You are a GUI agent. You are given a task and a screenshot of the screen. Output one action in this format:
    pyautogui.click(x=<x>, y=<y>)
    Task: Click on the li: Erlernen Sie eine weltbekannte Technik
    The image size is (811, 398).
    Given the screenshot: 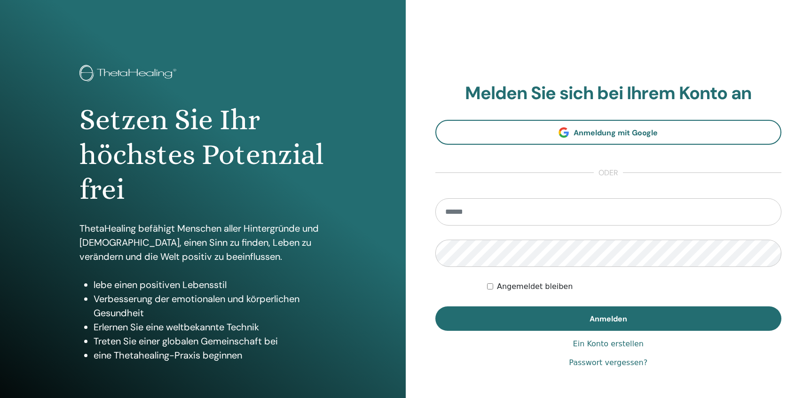 What is the action you would take?
    pyautogui.click(x=210, y=327)
    